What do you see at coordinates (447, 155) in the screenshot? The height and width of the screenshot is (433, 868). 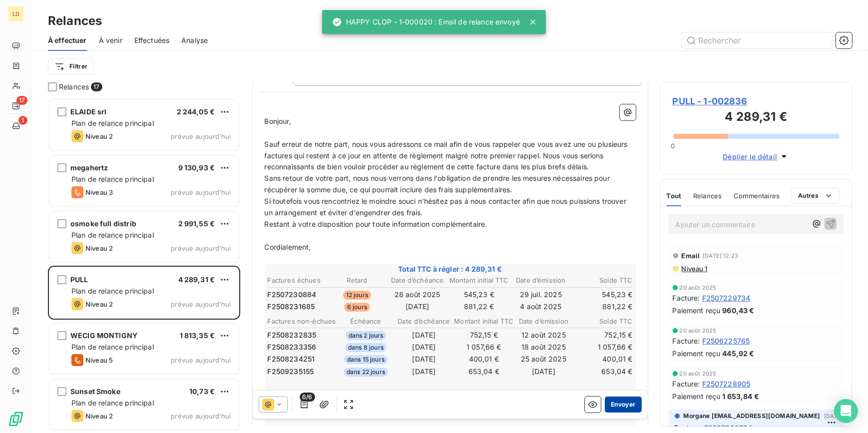 I see `span: Sauf erreur de notre part, nous vous adressons ce mail afin de vous rappeler que vous avez une ou...` at bounding box center [447, 155].